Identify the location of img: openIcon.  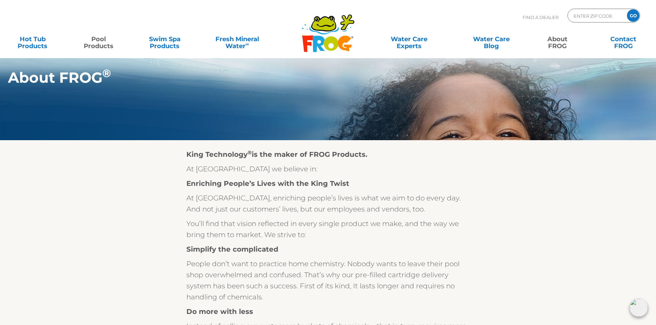
(639, 307).